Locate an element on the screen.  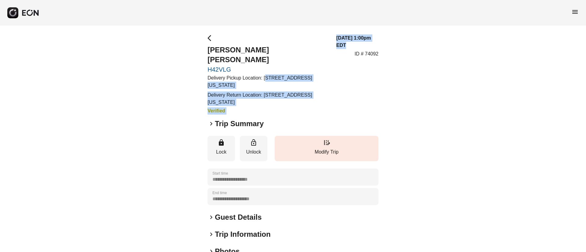
button: Modify Trip is located at coordinates (326, 149).